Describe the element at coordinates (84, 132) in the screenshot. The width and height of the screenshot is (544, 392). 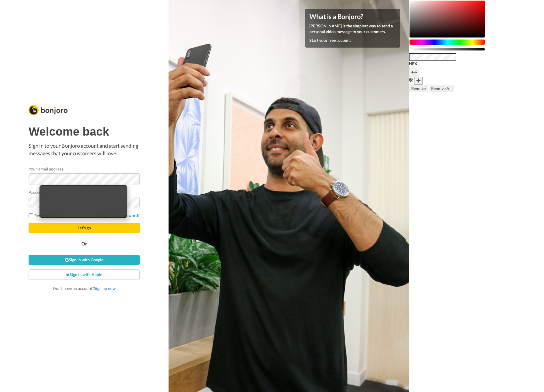
I see `h1: Welcome back` at that location.